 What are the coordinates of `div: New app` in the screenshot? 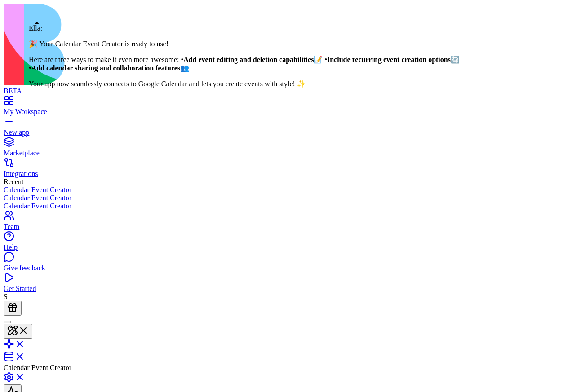 It's located at (284, 132).